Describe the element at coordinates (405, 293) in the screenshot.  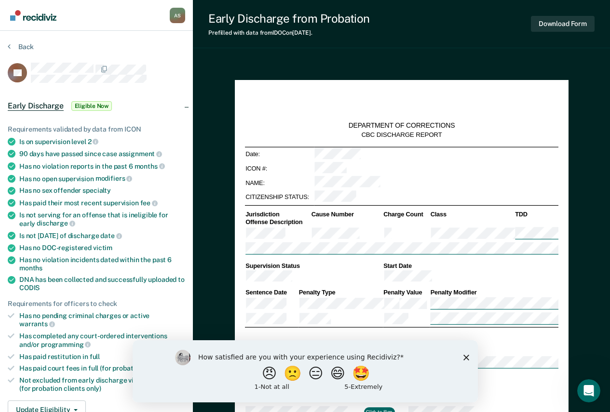
I see `th: Penalty Value` at that location.